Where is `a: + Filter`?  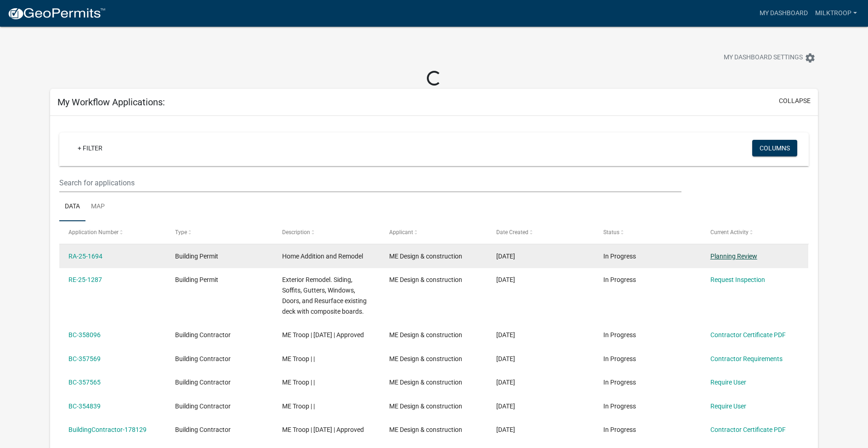 a: + Filter is located at coordinates (90, 148).